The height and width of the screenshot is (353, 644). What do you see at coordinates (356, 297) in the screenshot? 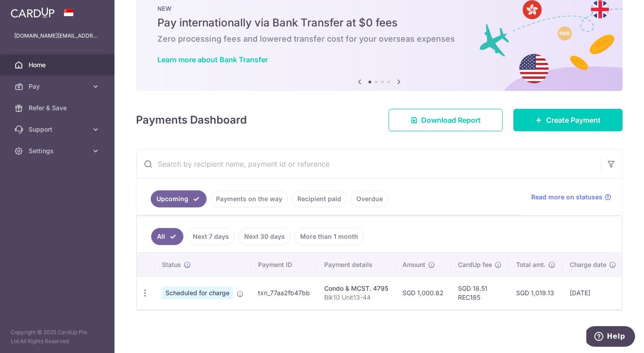
I see `p: Blk10 Unit13-44` at bounding box center [356, 297].